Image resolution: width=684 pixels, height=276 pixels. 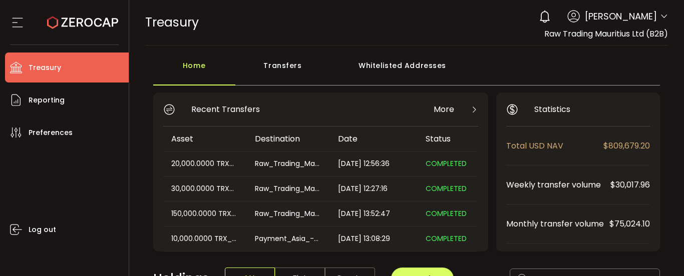 What do you see at coordinates (47, 100) in the screenshot?
I see `span: Reporting` at bounding box center [47, 100].